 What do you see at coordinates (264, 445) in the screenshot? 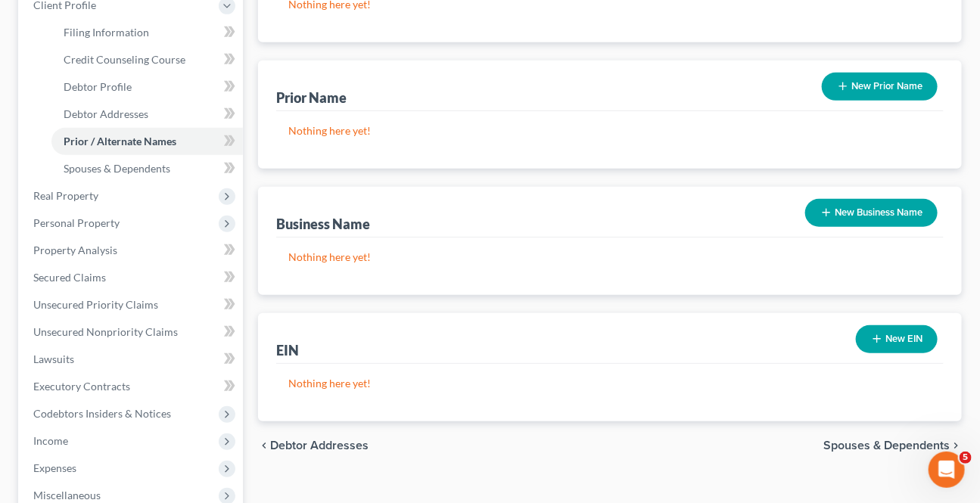
I see `i: chevron_left` at bounding box center [264, 445].